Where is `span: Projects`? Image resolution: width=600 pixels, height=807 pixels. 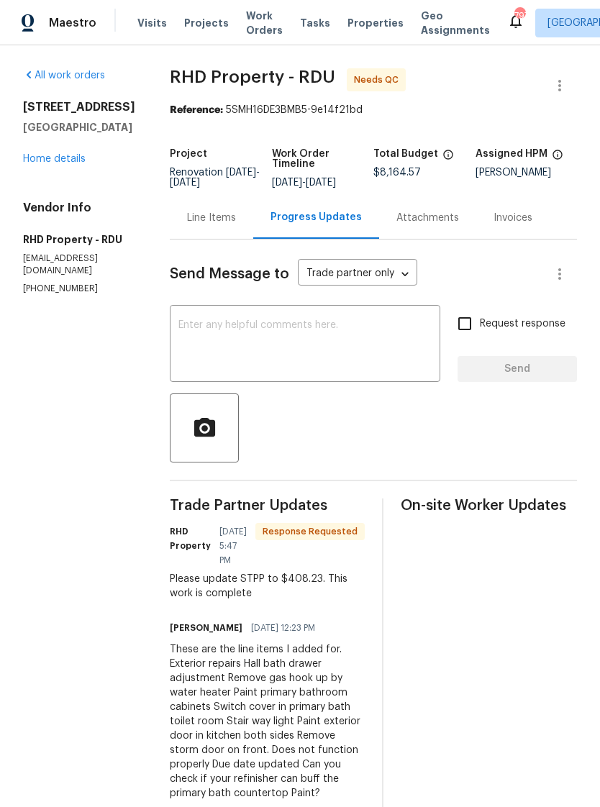 span: Projects is located at coordinates (206, 23).